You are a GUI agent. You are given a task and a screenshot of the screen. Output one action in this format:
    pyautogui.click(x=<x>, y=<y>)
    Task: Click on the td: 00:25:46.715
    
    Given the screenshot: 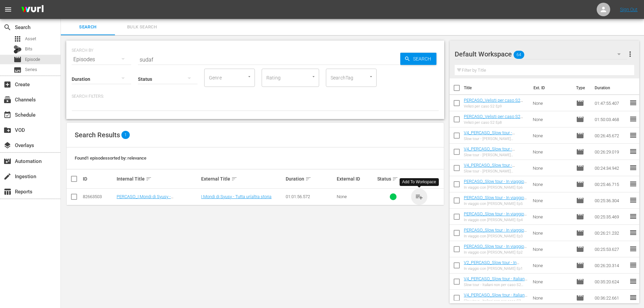 What is the action you would take?
    pyautogui.click(x=611, y=184)
    